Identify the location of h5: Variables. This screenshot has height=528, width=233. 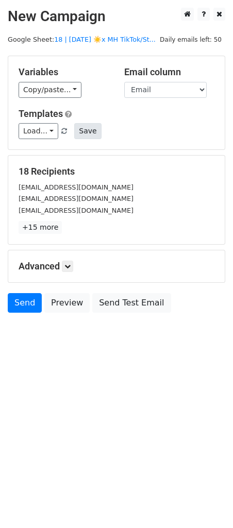
(63, 72).